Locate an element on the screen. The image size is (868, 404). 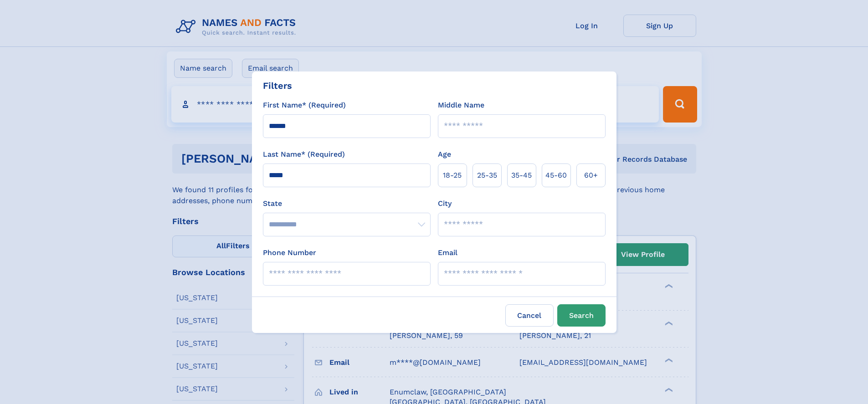
label: Middle Name is located at coordinates (461, 105).